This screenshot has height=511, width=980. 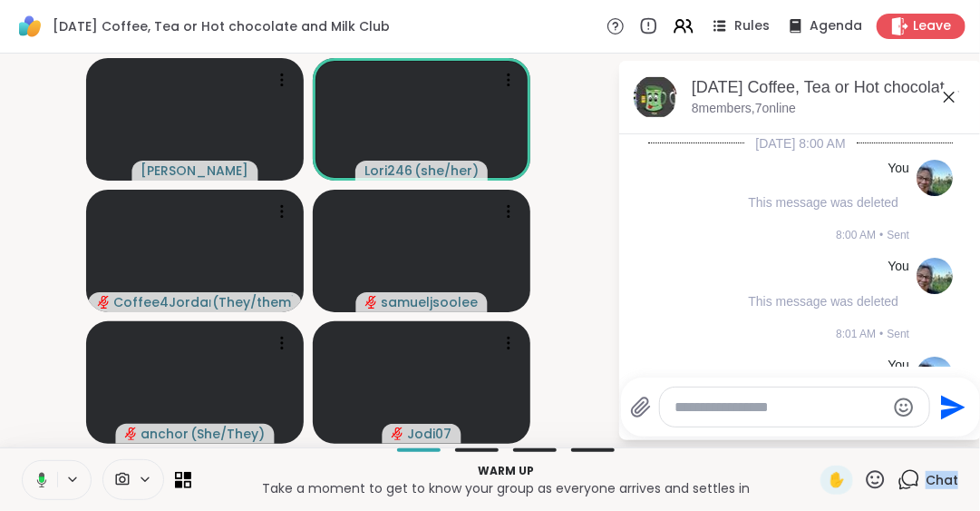 I want to click on button: Send, so click(x=951, y=406).